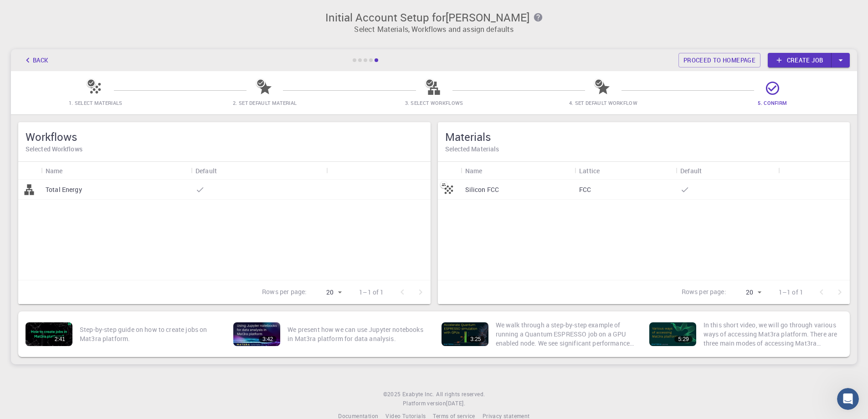 The height and width of the screenshot is (419, 868). Describe the element at coordinates (434, 29) in the screenshot. I see `p: Select Materials, Workflows and assign defaults` at that location.